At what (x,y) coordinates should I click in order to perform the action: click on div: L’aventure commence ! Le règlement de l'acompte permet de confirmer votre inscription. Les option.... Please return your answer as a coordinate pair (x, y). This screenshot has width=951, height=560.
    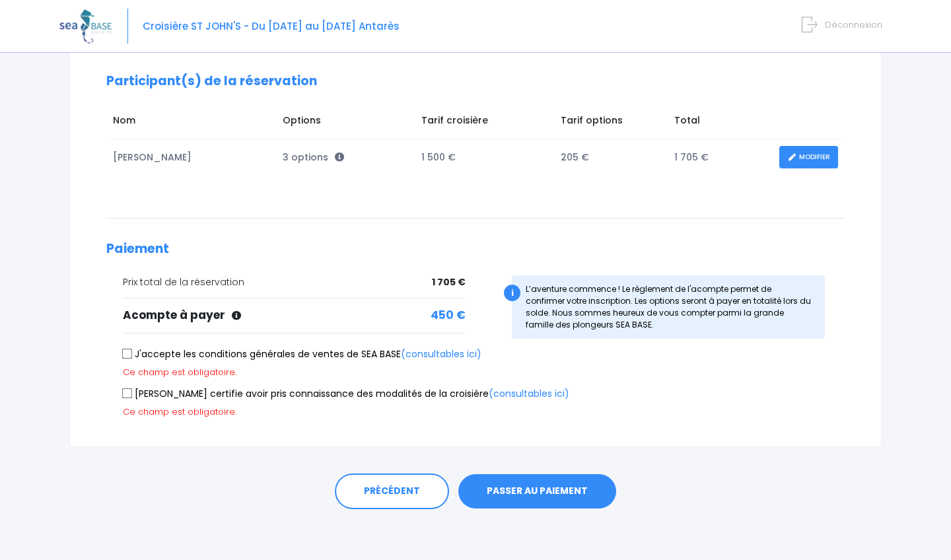
    Looking at the image, I should click on (669, 307).